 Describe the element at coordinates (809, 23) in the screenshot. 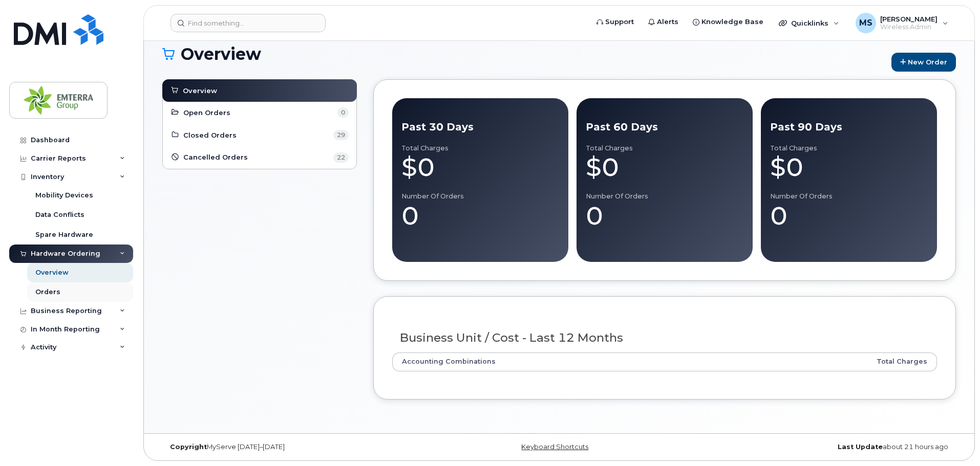

I see `div: Quicklinks` at that location.